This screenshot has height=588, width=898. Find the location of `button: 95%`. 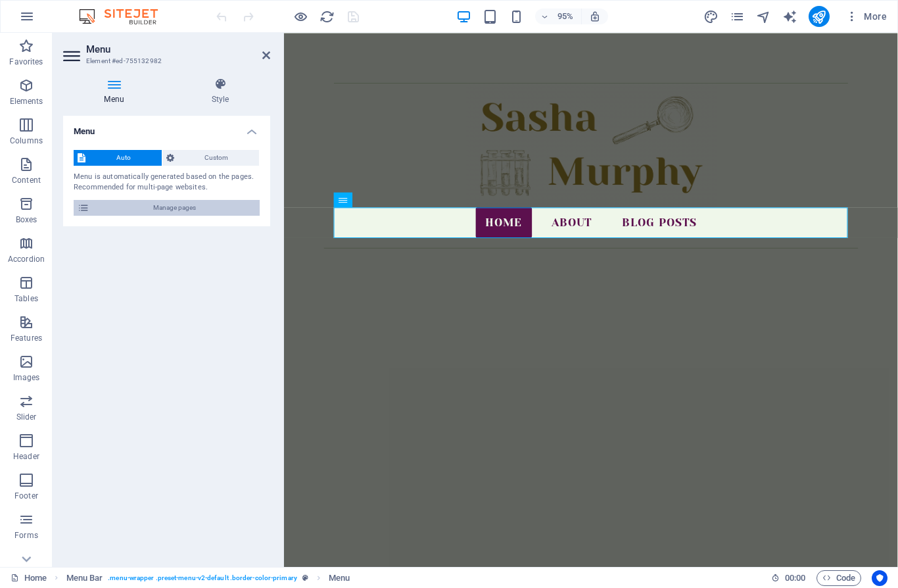

button: 95% is located at coordinates (558, 17).